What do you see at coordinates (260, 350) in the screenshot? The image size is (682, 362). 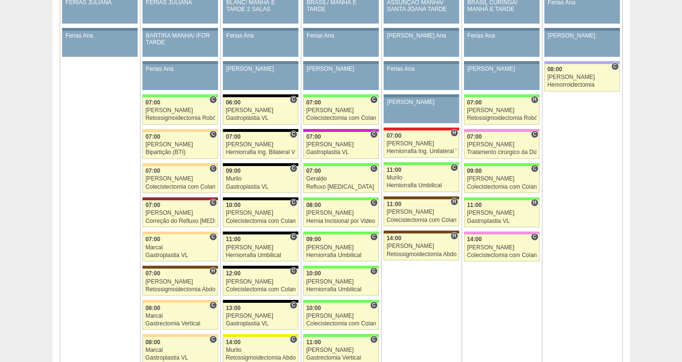 I see `div: Murilo` at bounding box center [260, 350].